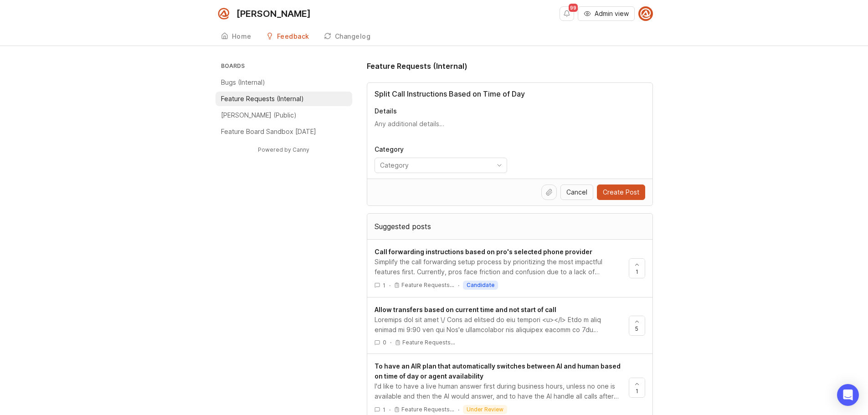 This screenshot has width=868, height=415. Describe the element at coordinates (612, 13) in the screenshot. I see `span: Admin view` at that location.